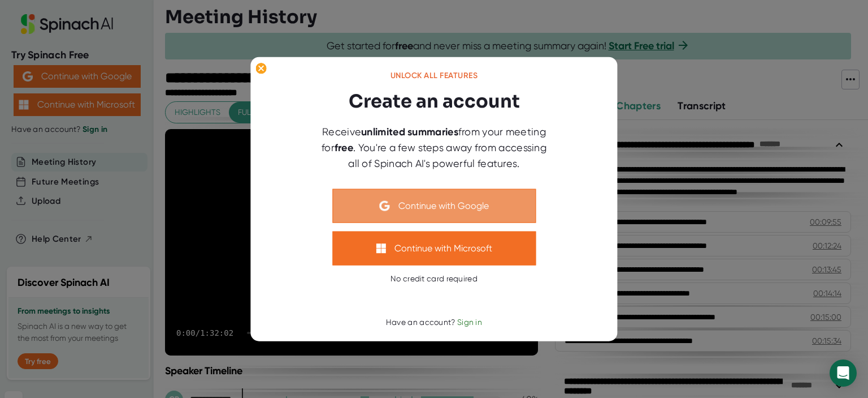 The width and height of the screenshot is (868, 398). I want to click on button: Continue with Google, so click(434, 205).